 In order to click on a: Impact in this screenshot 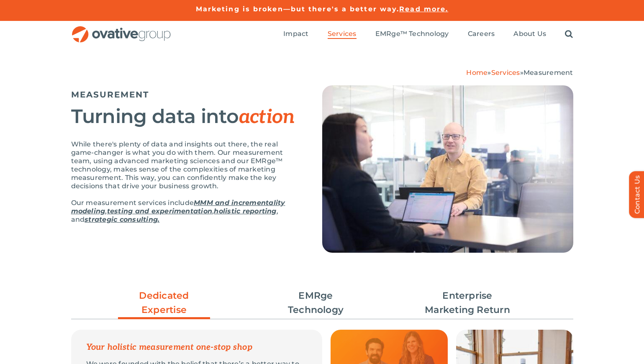, I will do `click(296, 34)`.